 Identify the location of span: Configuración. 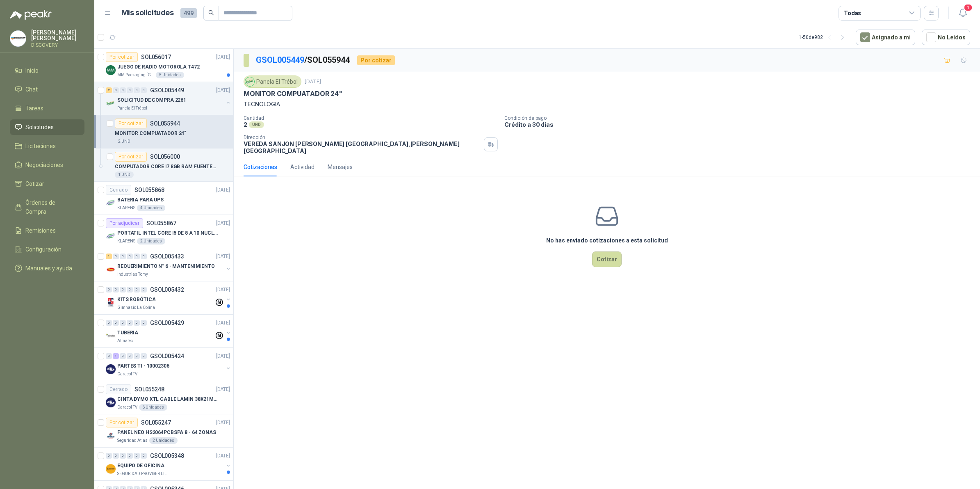
(43, 249).